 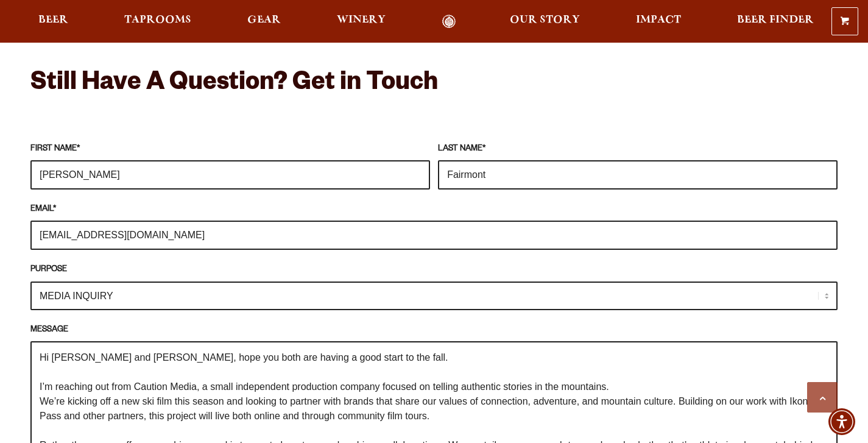 What do you see at coordinates (158, 21) in the screenshot?
I see `a: Taprooms` at bounding box center [158, 21].